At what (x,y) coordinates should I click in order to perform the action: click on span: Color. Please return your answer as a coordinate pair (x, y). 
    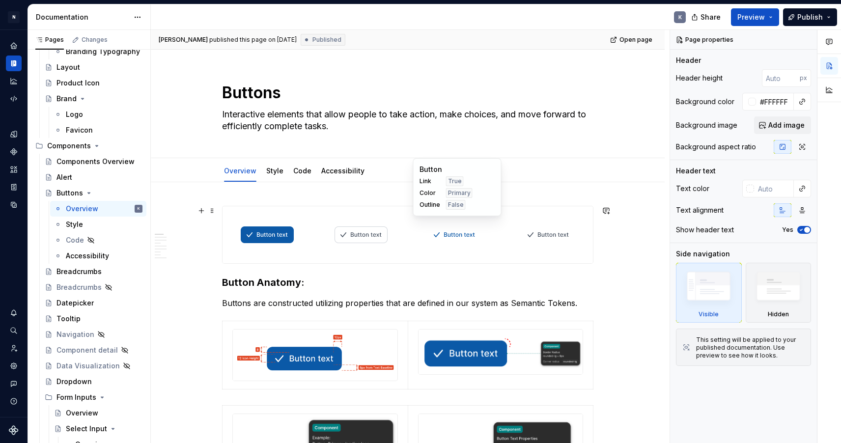
    Looking at the image, I should click on (430, 193).